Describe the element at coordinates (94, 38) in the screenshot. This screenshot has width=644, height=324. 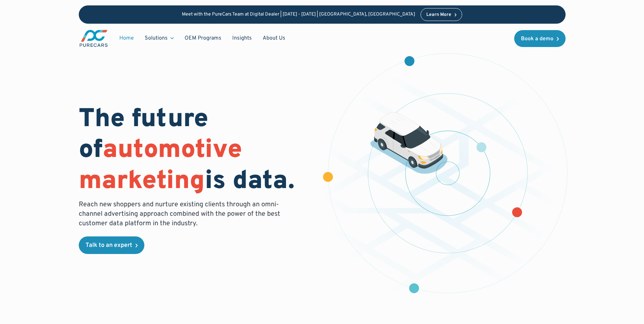
I see `a: main` at that location.